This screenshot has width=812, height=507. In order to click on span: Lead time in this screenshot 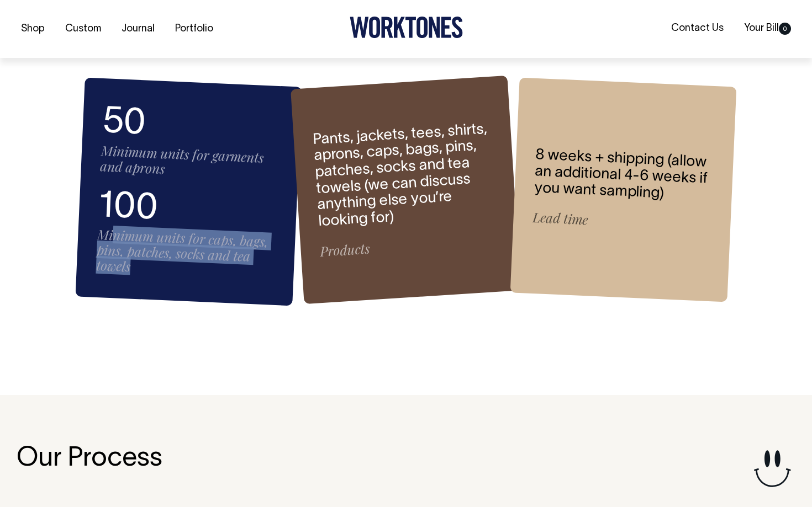, I will do `click(622, 221)`.